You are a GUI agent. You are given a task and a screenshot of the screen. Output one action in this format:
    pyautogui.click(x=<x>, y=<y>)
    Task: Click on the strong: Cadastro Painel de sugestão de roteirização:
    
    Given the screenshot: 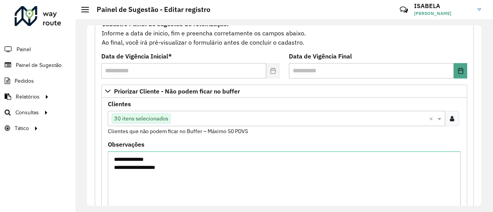 What is the action you would take?
    pyautogui.click(x=165, y=24)
    